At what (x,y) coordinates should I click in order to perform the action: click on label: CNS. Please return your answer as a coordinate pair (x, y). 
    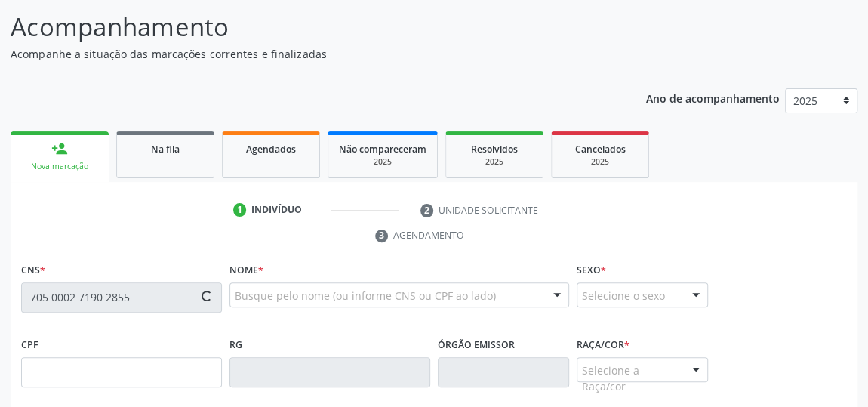
    Looking at the image, I should click on (33, 270).